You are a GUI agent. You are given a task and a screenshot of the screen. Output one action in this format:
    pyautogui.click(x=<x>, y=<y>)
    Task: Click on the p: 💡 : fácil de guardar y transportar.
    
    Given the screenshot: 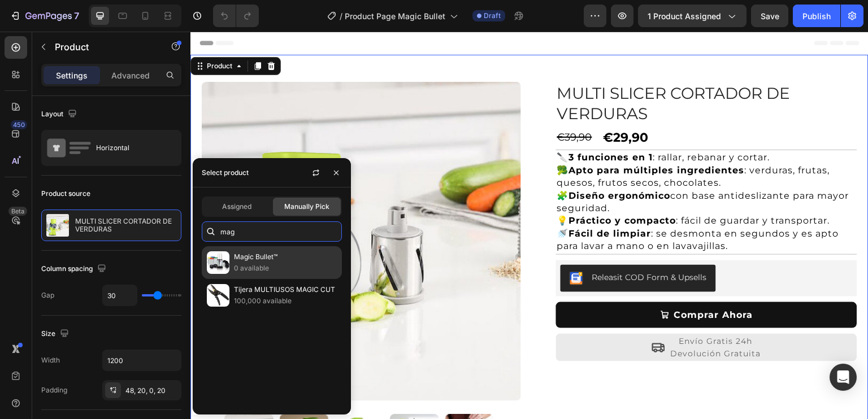 What is the action you would take?
    pyautogui.click(x=516, y=189)
    